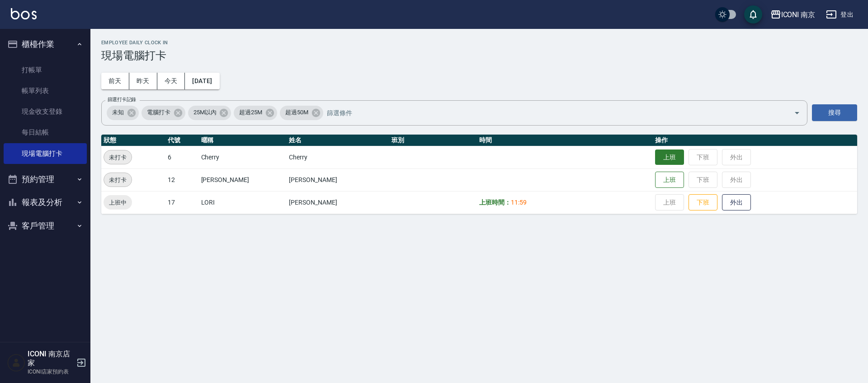  What do you see at coordinates (45, 132) in the screenshot?
I see `a: 每日結帳` at bounding box center [45, 132].